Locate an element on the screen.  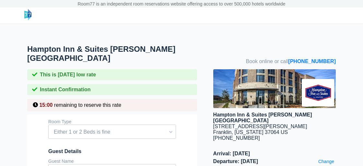
img: logo-header-small.png is located at coordinates (28, 15).